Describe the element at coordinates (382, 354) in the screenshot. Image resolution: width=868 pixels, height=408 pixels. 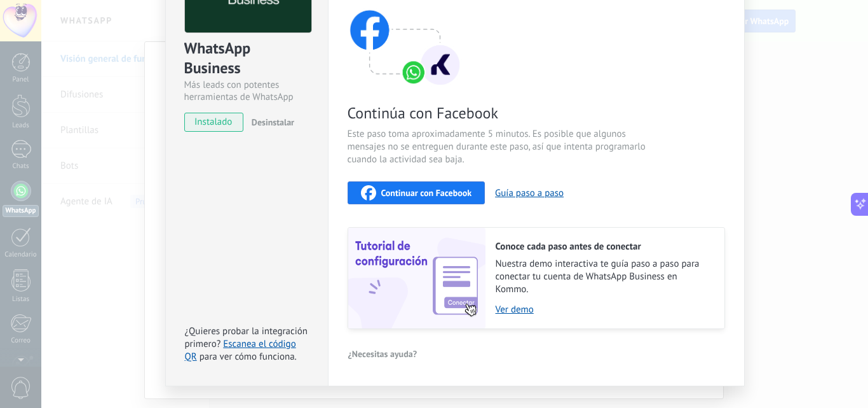
I see `button: ¿Necesitas ayuda?` at that location.